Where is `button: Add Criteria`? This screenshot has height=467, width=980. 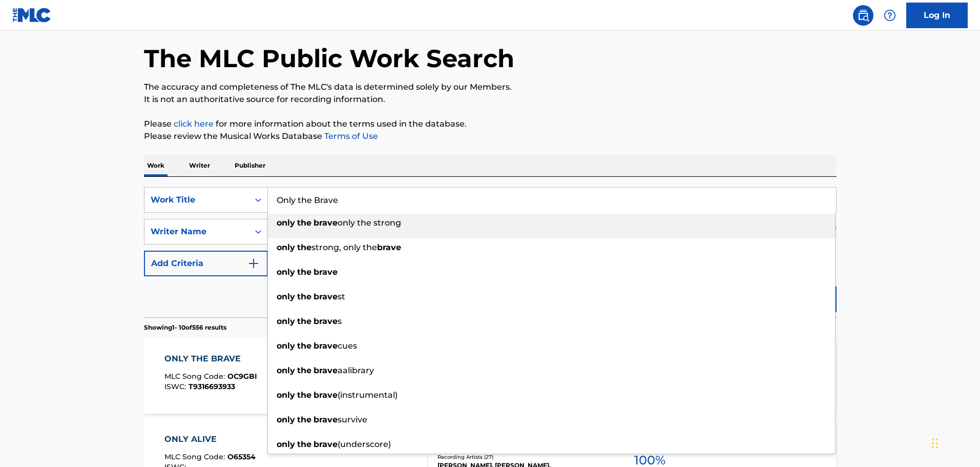
button: Add Criteria is located at coordinates (206, 264).